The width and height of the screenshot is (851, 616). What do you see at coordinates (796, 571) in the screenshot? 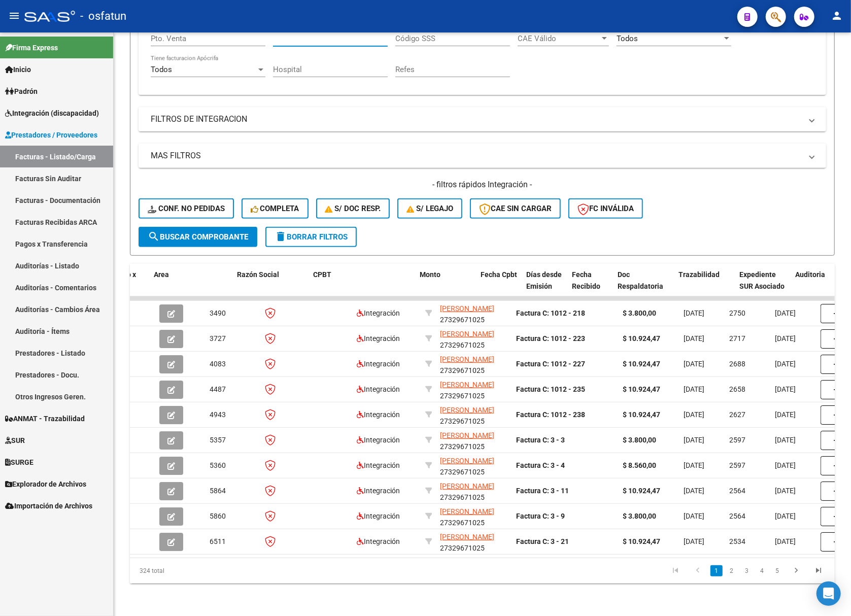
I see `a: go to next page` at bounding box center [796, 571].